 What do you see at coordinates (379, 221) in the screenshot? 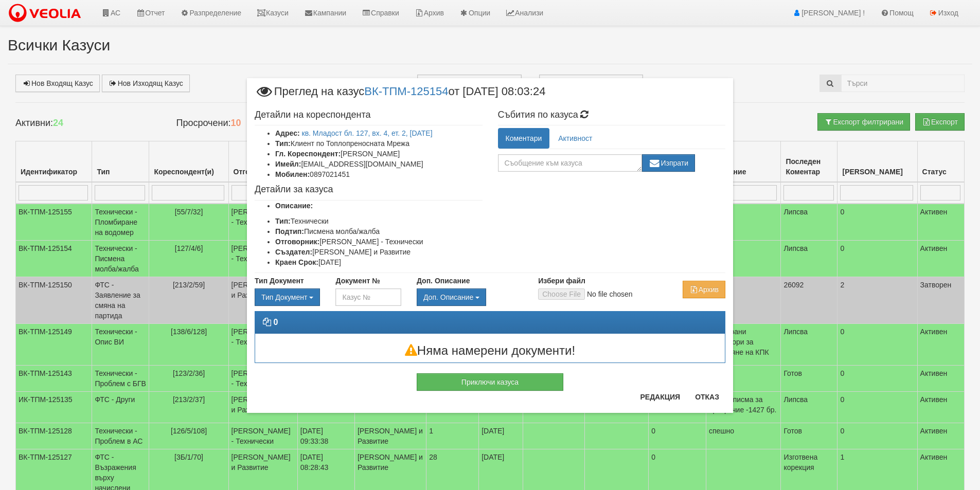
I see `li: Технически` at bounding box center [379, 221].